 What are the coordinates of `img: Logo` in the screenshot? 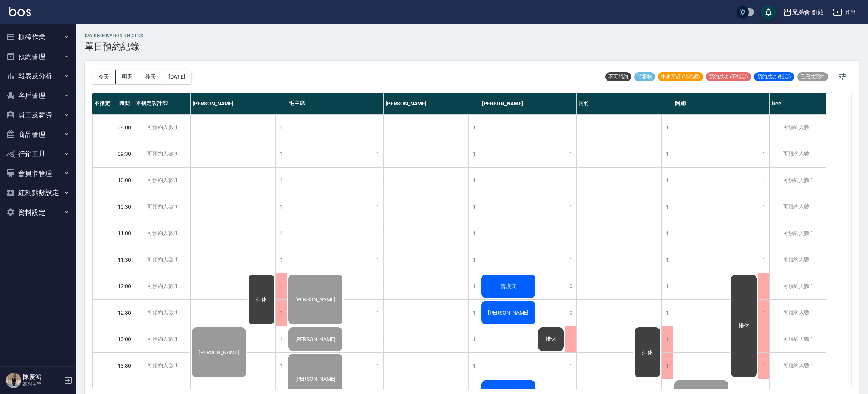 It's located at (20, 11).